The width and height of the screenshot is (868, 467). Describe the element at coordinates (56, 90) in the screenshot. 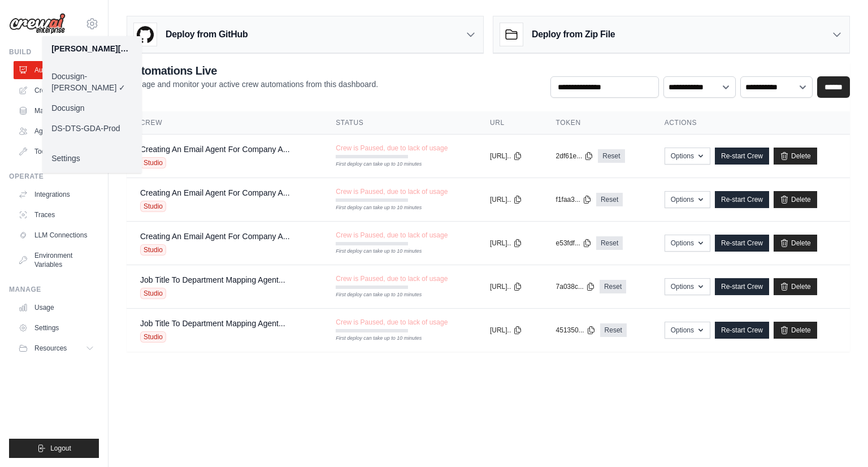

I see `a: Crew Studio` at that location.